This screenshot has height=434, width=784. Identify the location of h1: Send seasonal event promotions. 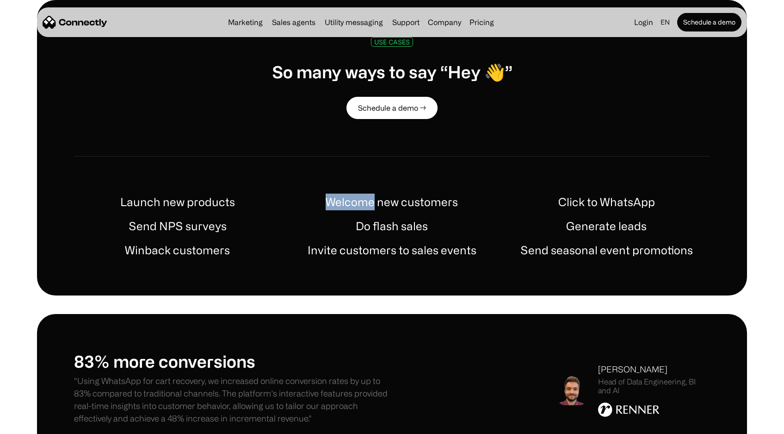
(607, 250).